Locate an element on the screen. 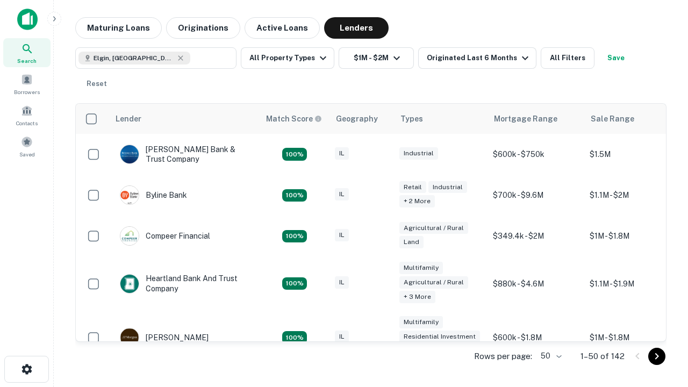 The image size is (688, 387). div: + 3 more is located at coordinates (417, 297).